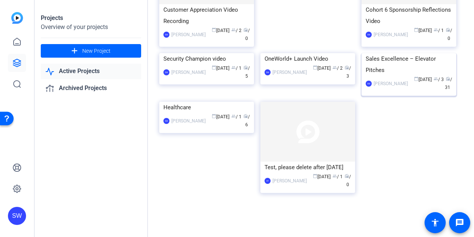 This screenshot has width=474, height=237. Describe the element at coordinates (96, 51) in the screenshot. I see `span: New Project` at that location.